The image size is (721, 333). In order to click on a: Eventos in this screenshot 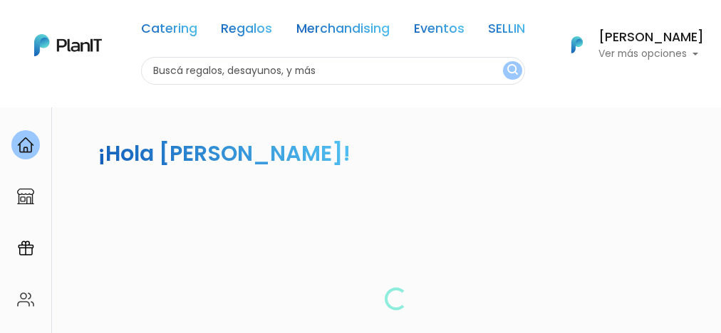, I will do `click(439, 31)`.